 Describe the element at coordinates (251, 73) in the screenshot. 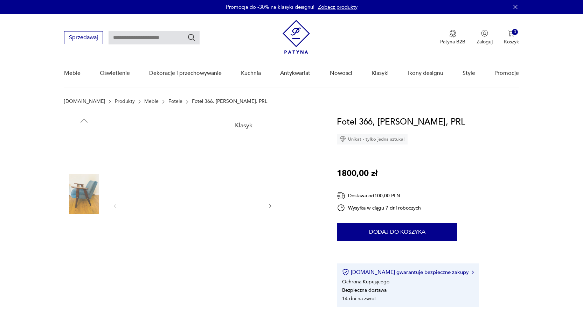

I see `a: Kuchnia` at that location.